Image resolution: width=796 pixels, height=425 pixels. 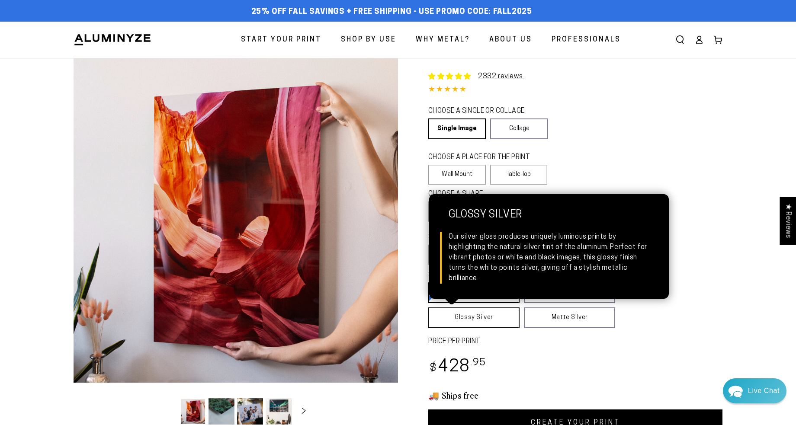 What do you see at coordinates (478, 363) in the screenshot?
I see `sup: .95` at bounding box center [478, 363].